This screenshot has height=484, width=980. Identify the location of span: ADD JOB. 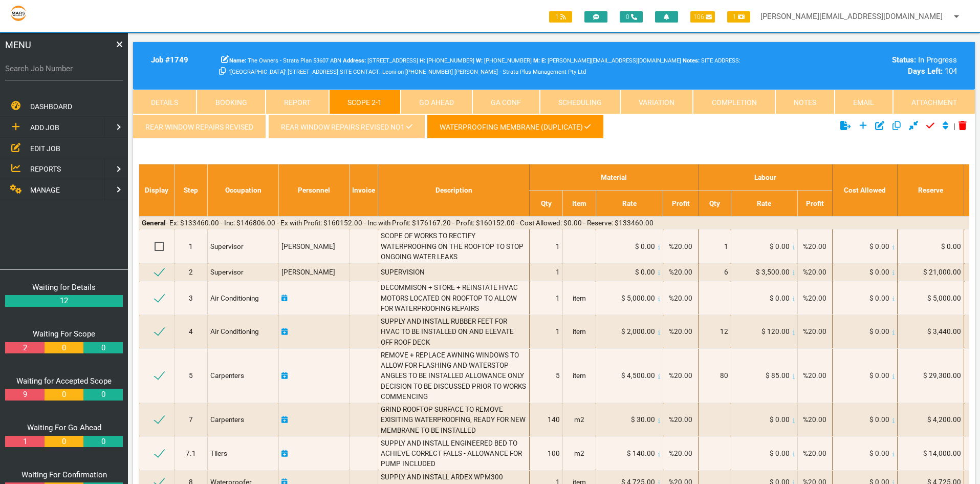
(44, 127).